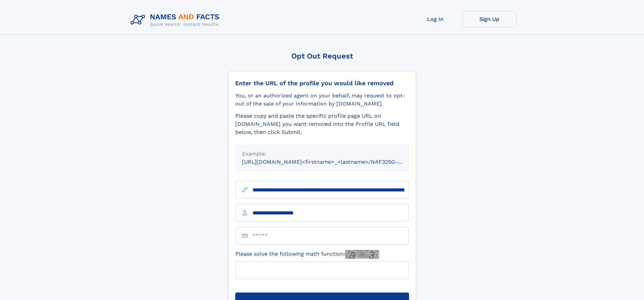  Describe the element at coordinates (322, 56) in the screenshot. I see `div: Opt Out Request` at that location.